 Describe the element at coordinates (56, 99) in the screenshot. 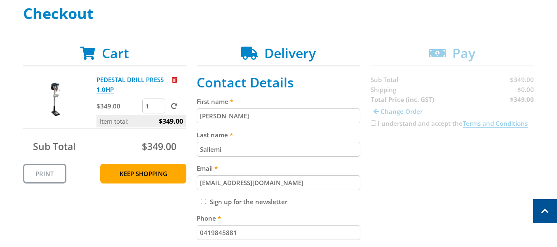

I see `img: PEDESTAL DRILL PRESS 1.0HP` at that location.